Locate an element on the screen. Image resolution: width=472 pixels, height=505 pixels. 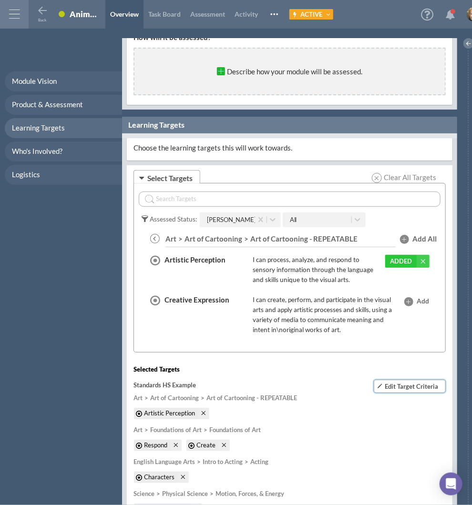
p: Choose the learning targets this will work towards. is located at coordinates (289, 149).